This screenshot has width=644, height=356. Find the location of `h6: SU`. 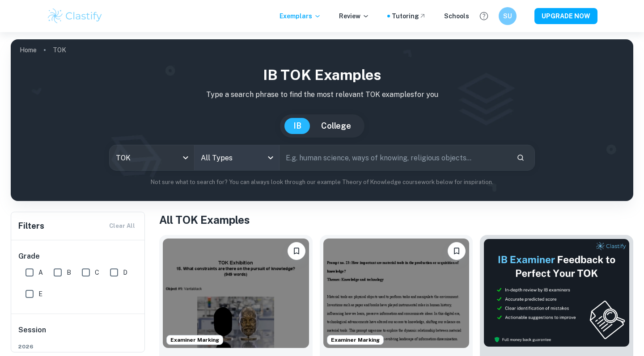

h6: SU is located at coordinates (507, 16).